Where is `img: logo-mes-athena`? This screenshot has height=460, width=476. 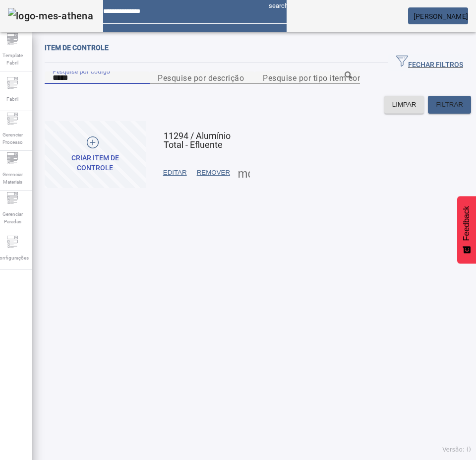
img: logo-mes-athena is located at coordinates (51, 16).